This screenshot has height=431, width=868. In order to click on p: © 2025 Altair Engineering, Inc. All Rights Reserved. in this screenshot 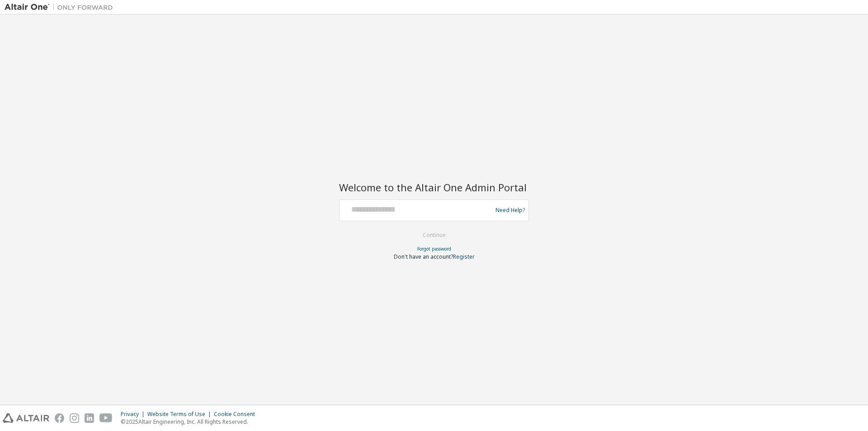, I will do `click(190, 421)`.